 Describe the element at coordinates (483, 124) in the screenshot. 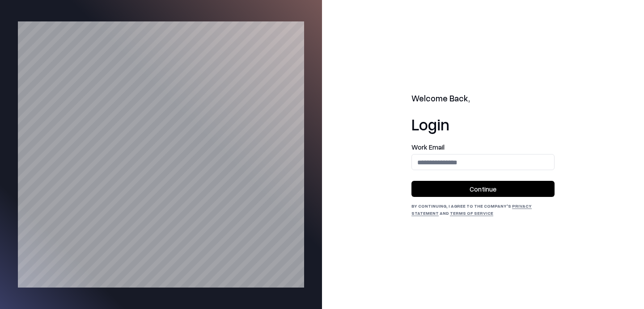

I see `h1: Login` at that location.